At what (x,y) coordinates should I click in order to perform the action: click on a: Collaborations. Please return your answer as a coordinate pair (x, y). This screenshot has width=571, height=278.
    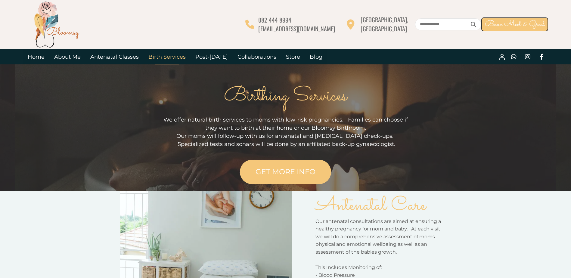
    Looking at the image, I should click on (257, 57).